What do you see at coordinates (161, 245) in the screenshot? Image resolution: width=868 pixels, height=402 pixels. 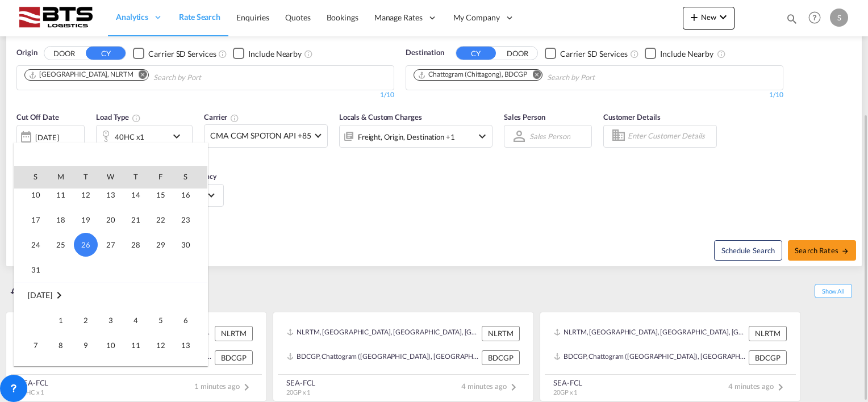 I see `td: Friday August 29 2025` at bounding box center [161, 245].